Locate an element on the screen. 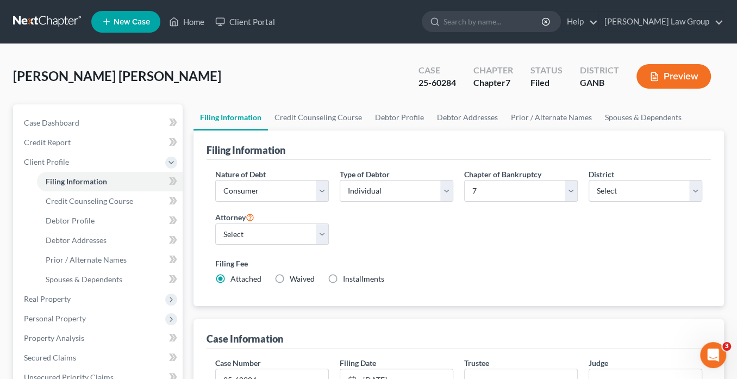 This screenshot has height=379, width=737. button: Preview is located at coordinates (674, 76).